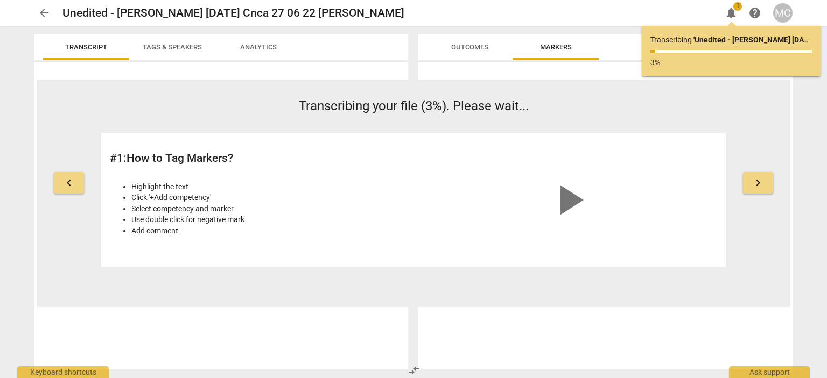  What do you see at coordinates (172, 47) in the screenshot?
I see `span: Tags & Speakers` at bounding box center [172, 47].